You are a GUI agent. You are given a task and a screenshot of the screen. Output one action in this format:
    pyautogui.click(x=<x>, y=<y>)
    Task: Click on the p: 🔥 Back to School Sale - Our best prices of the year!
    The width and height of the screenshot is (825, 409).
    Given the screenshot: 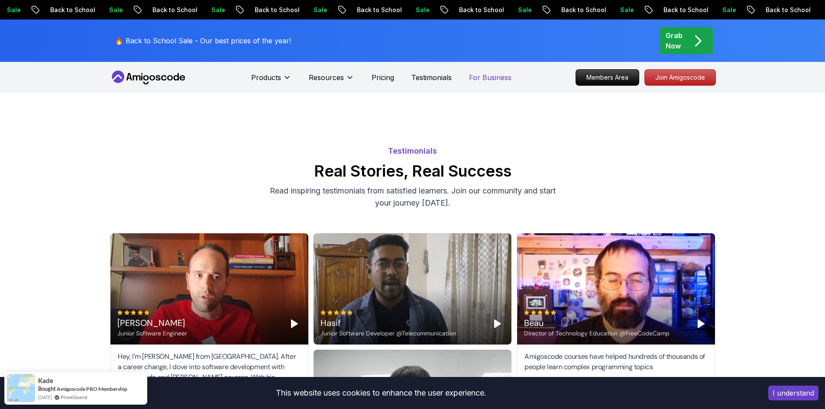 What is the action you would take?
    pyautogui.click(x=203, y=41)
    